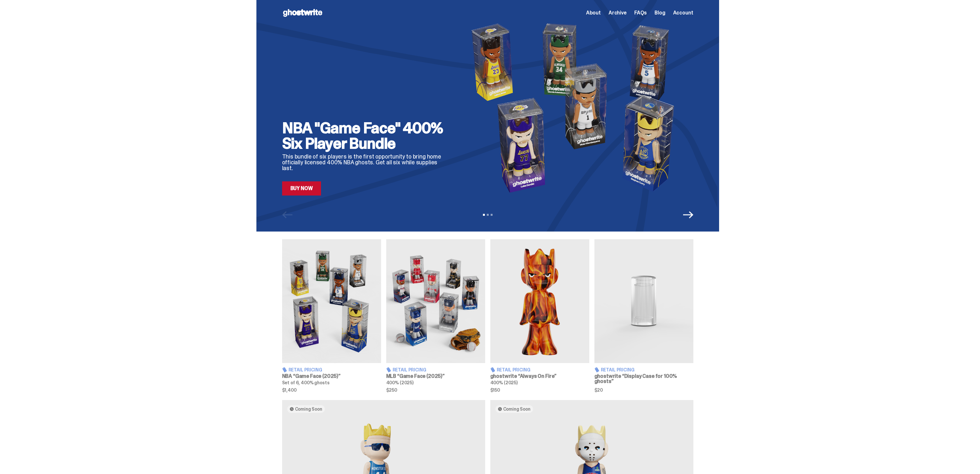  I want to click on button: Next, so click(688, 214).